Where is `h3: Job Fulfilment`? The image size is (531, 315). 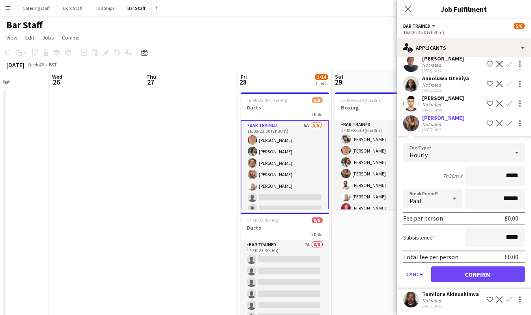
h3: Job Fulfilment is located at coordinates (464, 9).